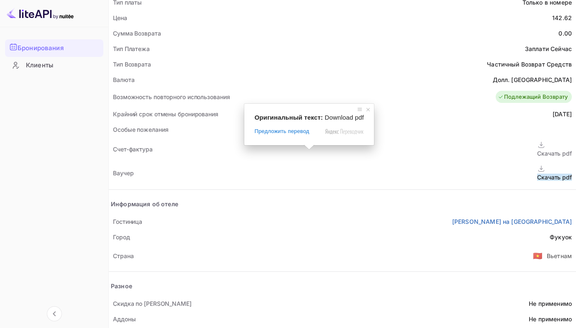  What do you see at coordinates (529, 64) in the screenshot?
I see `ya-tr-span: Частичный Возврат Средств` at bounding box center [529, 64].